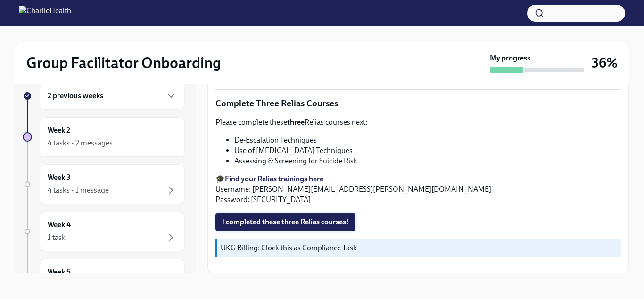 This screenshot has width=644, height=299. What do you see at coordinates (59, 177) in the screenshot?
I see `h6: Week 3` at bounding box center [59, 177].